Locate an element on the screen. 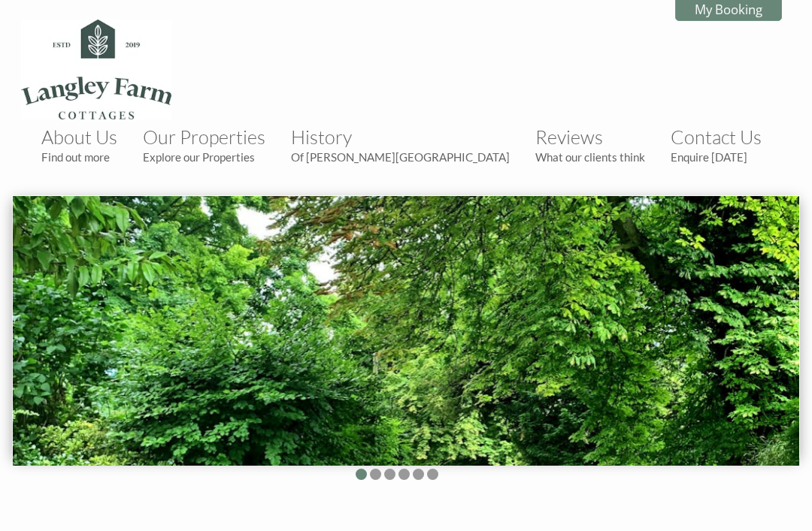  small: What our clients think is located at coordinates (590, 157).